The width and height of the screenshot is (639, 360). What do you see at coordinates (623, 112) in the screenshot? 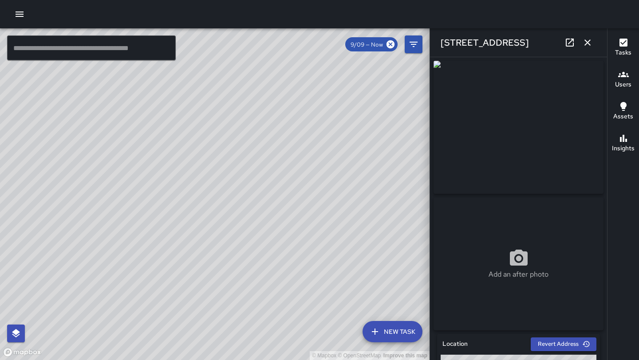
I see `button: Assets` at bounding box center [623, 112].